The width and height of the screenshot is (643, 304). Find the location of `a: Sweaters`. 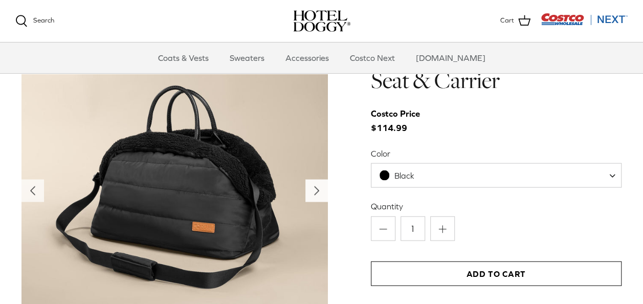

a: Sweaters is located at coordinates (247, 58).